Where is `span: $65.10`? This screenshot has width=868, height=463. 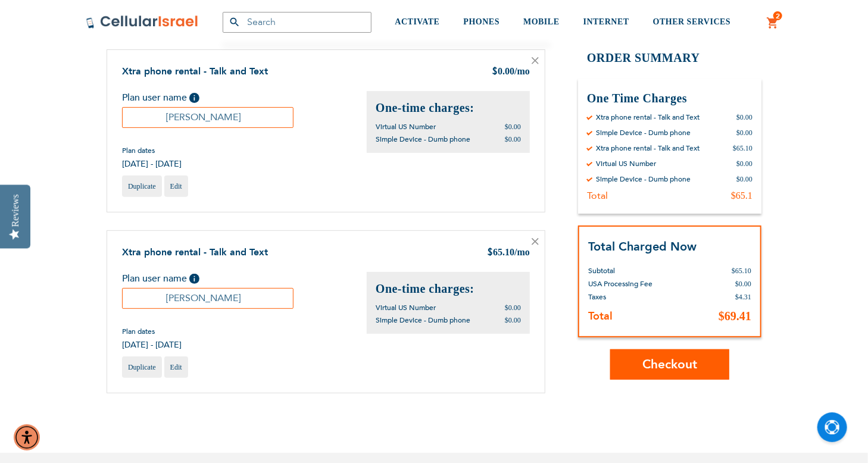 span: $65.10 is located at coordinates (741, 271).